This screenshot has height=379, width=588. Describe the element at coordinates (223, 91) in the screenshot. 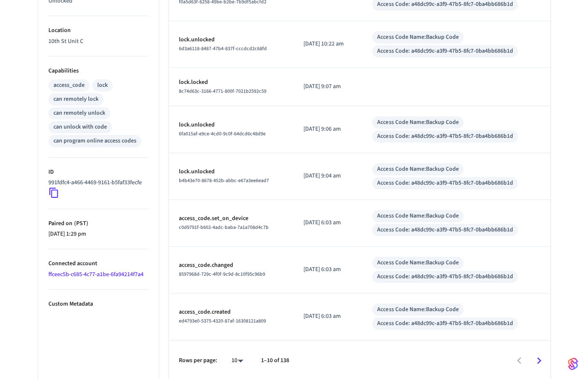

I see `span: 8c74d63c-3166-4771-800f-7021b2592c59` at that location.